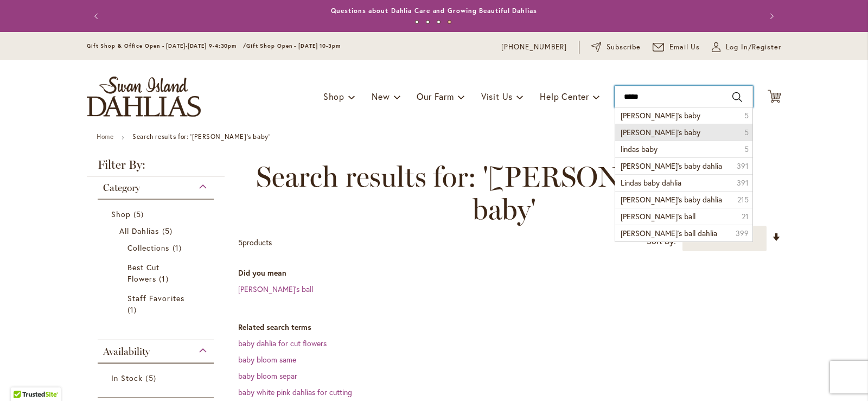 Image resolution: width=868 pixels, height=401 pixels. Describe the element at coordinates (676, 47) in the screenshot. I see `a: Email Us` at that location.